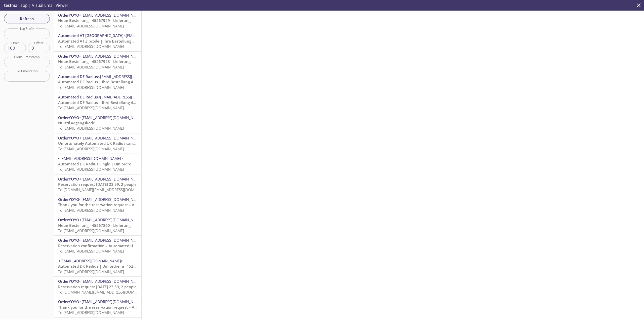 This screenshot has width=644, height=320. Describe the element at coordinates (76, 123) in the screenshot. I see `span: Nulstil adgangskode` at that location.